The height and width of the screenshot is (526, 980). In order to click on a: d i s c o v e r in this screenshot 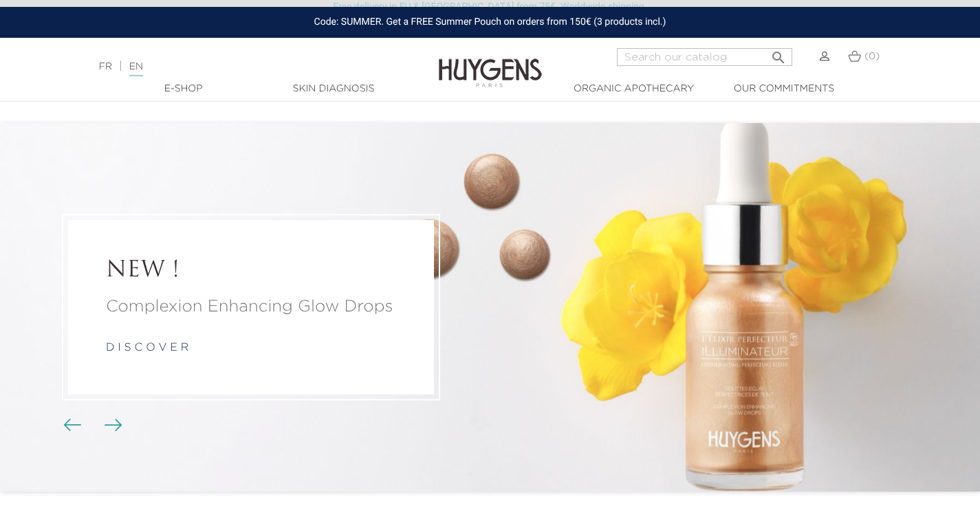, I will do `click(148, 347)`.